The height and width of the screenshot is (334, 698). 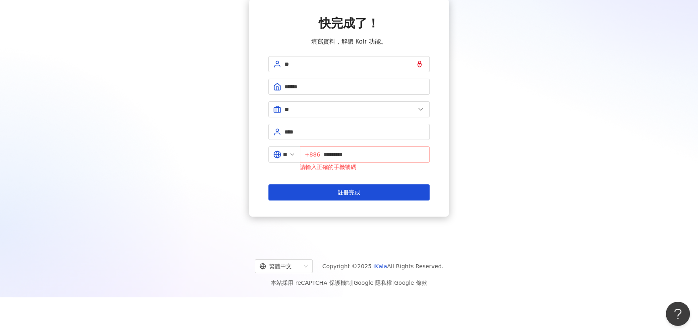 I want to click on a: Google 條款, so click(x=411, y=283).